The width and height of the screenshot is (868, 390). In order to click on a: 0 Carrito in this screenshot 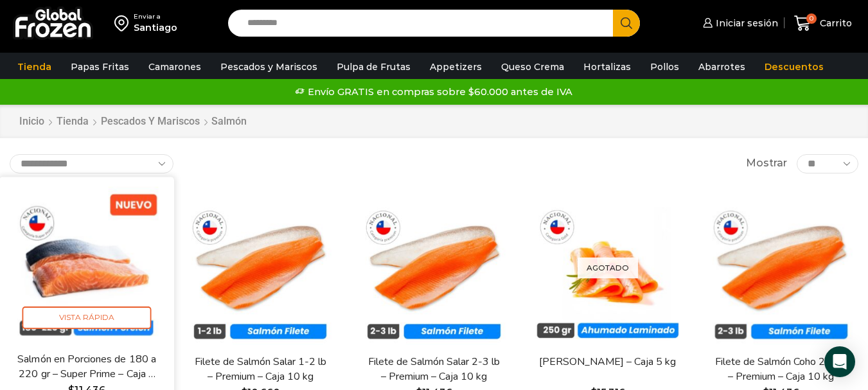, I will do `click(824, 23)`.